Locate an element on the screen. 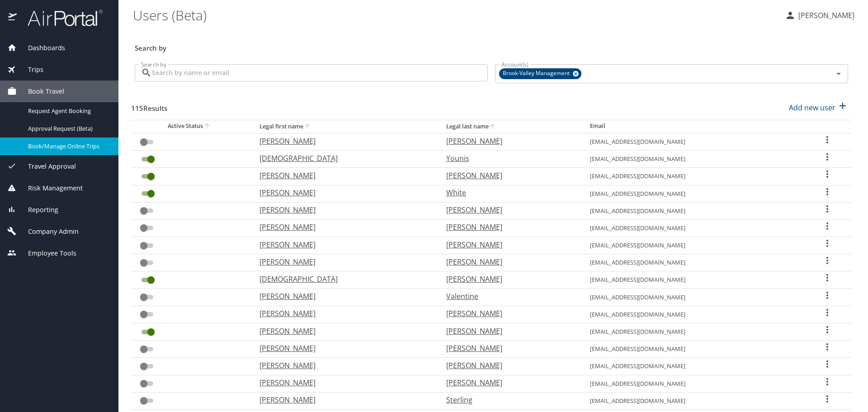  img: icon-airportal.png is located at coordinates (13, 18).